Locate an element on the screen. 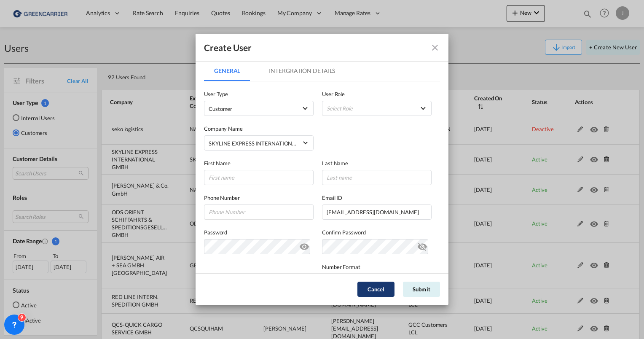 The height and width of the screenshot is (339, 644). span: Customer is located at coordinates (220, 108).